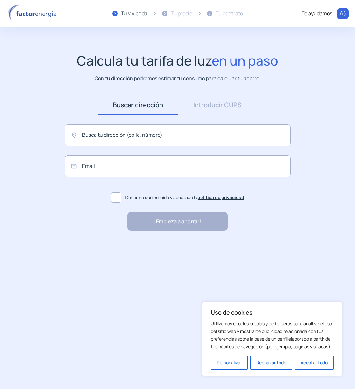 The height and width of the screenshot is (389, 355). Describe the element at coordinates (272, 339) in the screenshot. I see `div: Uso de cookies` at that location.